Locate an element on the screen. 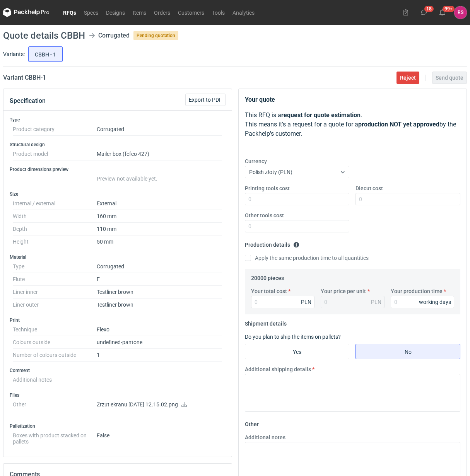 This screenshot has height=476, width=470. legend: Production details is located at coordinates (272, 243).